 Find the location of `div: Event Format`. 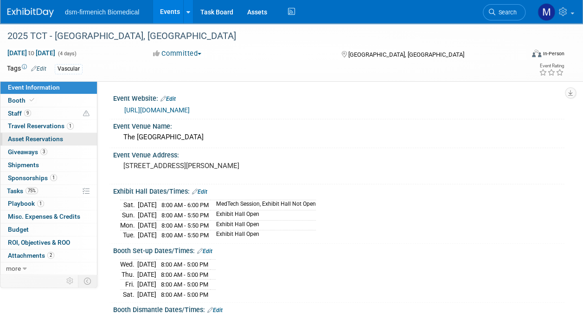

div: Event Format is located at coordinates (524, 55).